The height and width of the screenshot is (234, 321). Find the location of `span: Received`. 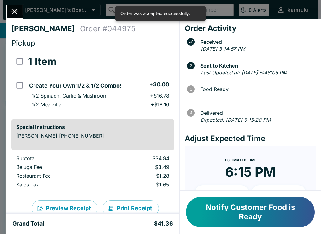

span: Received is located at coordinates (256, 42).